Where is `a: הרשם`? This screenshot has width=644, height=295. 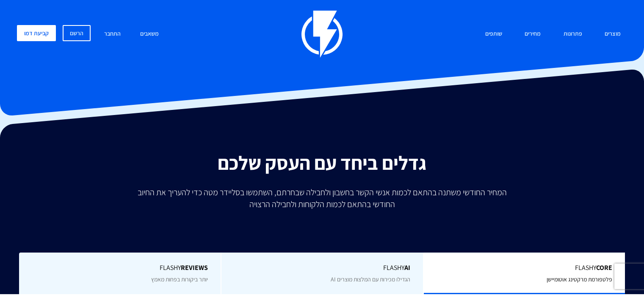 a: הרשם is located at coordinates (77, 33).